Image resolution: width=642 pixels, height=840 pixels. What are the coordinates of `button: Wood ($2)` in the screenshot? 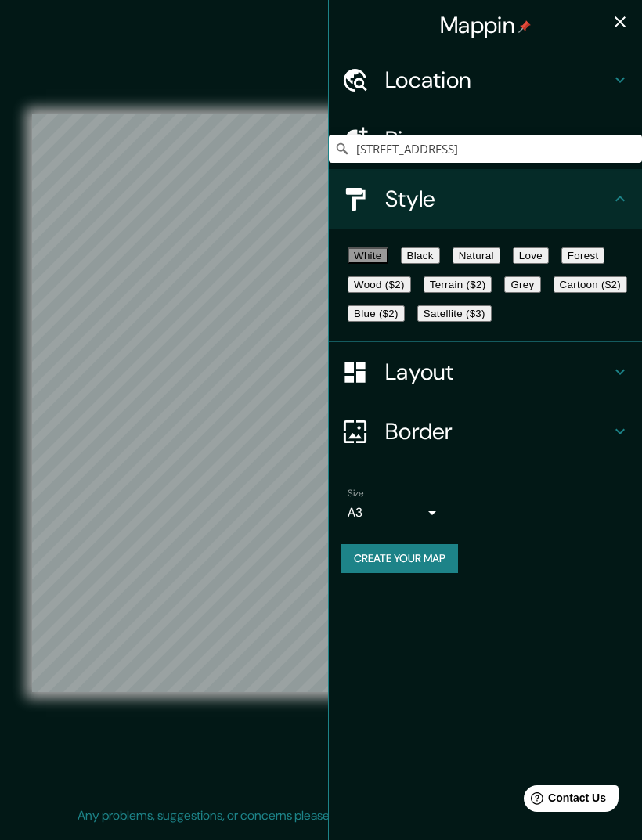 It's located at (379, 284).